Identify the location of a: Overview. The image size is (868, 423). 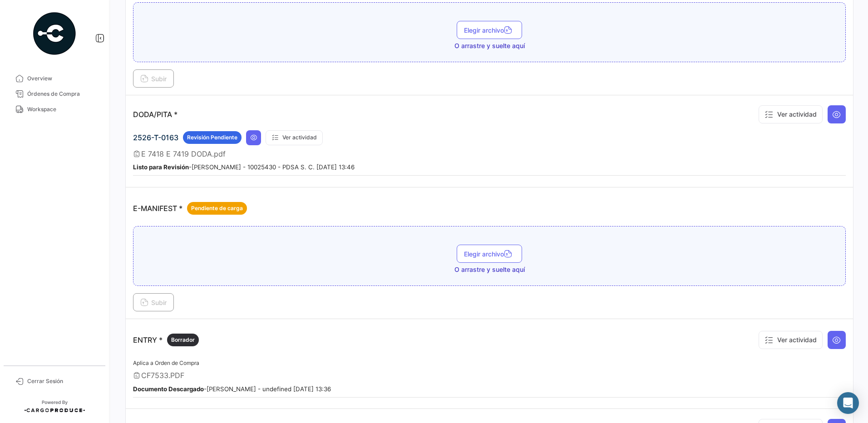
(54, 78).